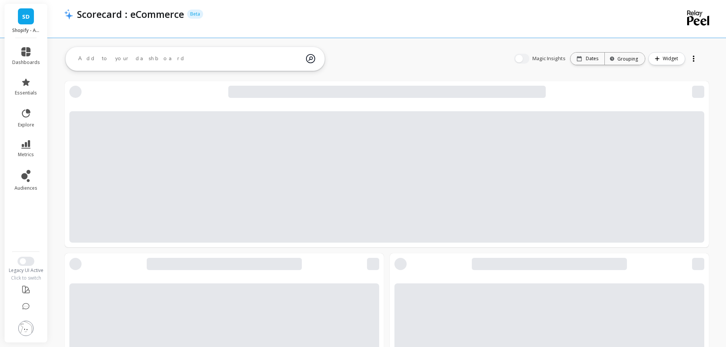 The width and height of the screenshot is (726, 347). I want to click on img: magic search icon, so click(311, 59).